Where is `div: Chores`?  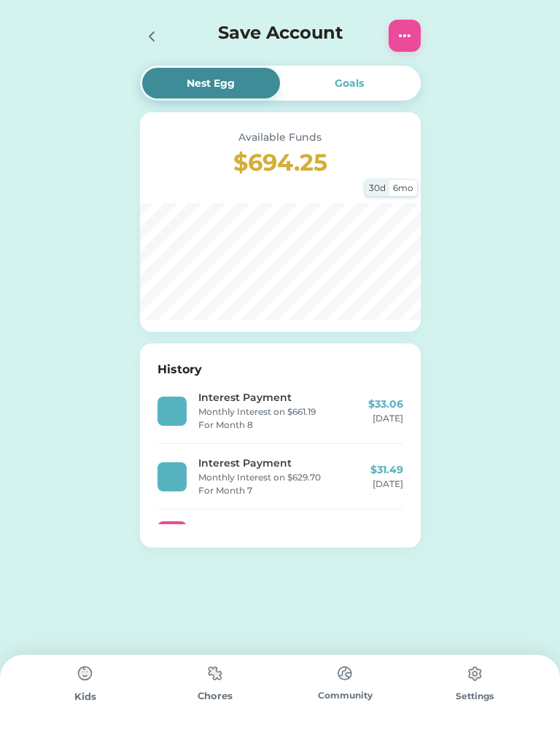
div: Chores is located at coordinates (215, 697).